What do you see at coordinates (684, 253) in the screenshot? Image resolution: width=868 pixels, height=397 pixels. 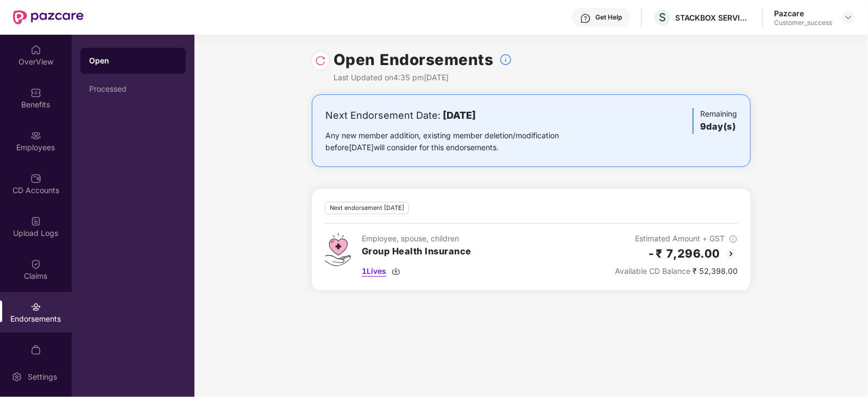 I see `h2: -₹ 7,296.00` at bounding box center [684, 253].